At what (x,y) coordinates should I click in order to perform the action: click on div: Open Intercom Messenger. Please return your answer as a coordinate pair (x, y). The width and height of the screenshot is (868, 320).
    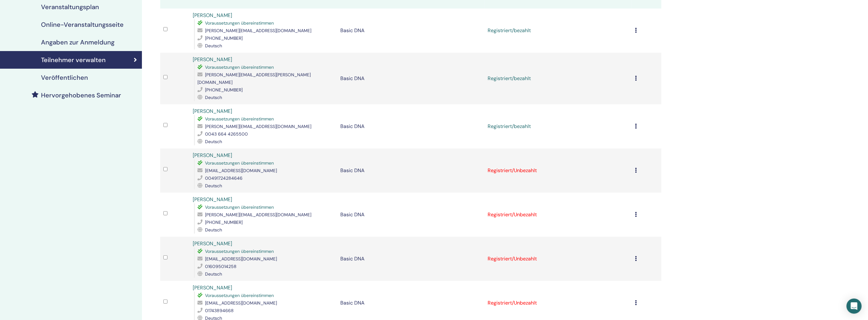
    Looking at the image, I should click on (854, 306).